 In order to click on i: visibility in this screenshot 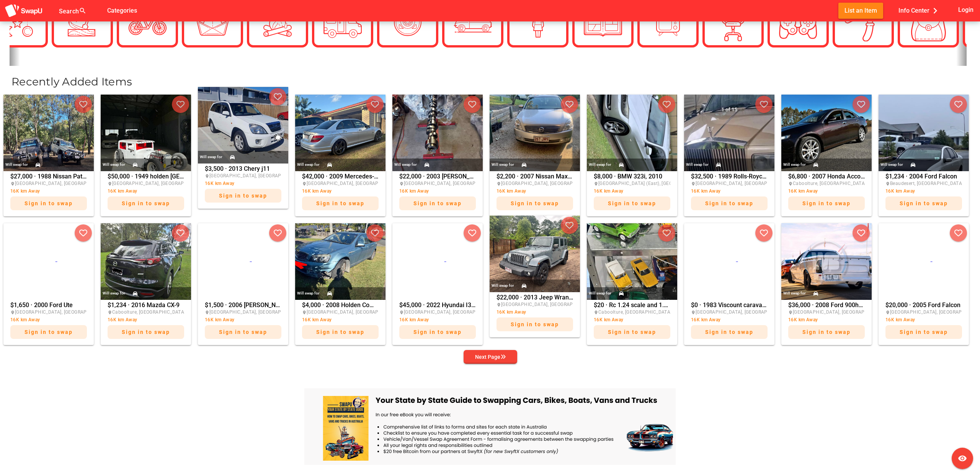, I will do `click(962, 459)`.